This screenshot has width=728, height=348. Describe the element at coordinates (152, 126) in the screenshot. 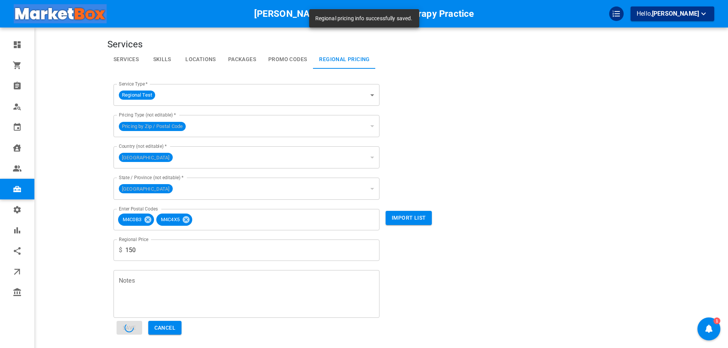

I see `span: Pricing by Zip / Postal Code` at that location.